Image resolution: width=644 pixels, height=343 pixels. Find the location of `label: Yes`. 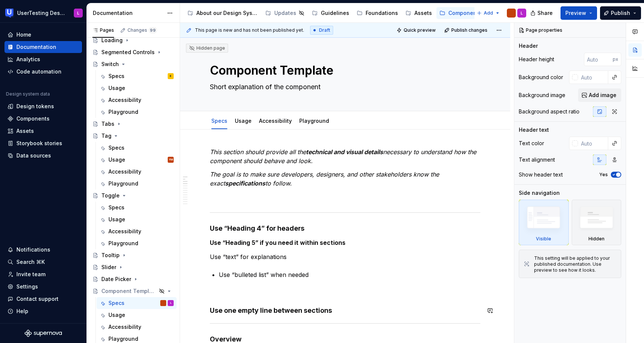

label: Yes is located at coordinates (603, 175).